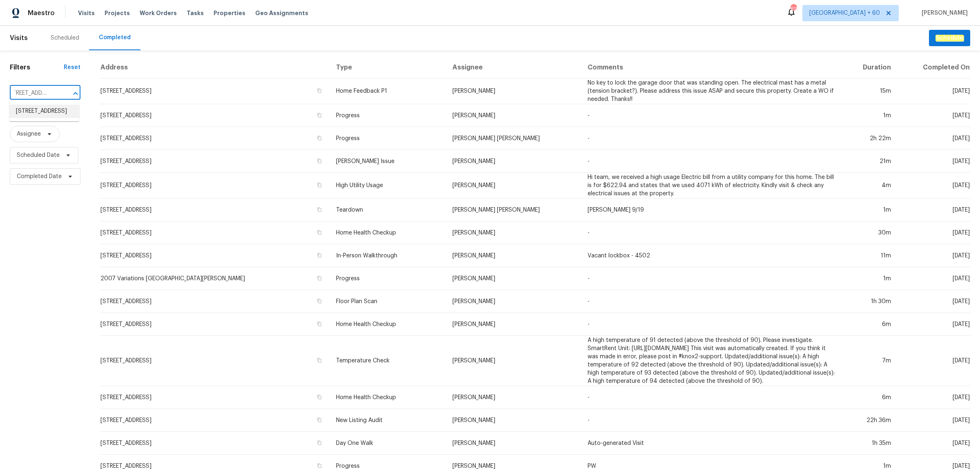 The image size is (980, 469). What do you see at coordinates (387, 210) in the screenshot?
I see `td: Teardown` at bounding box center [387, 210].